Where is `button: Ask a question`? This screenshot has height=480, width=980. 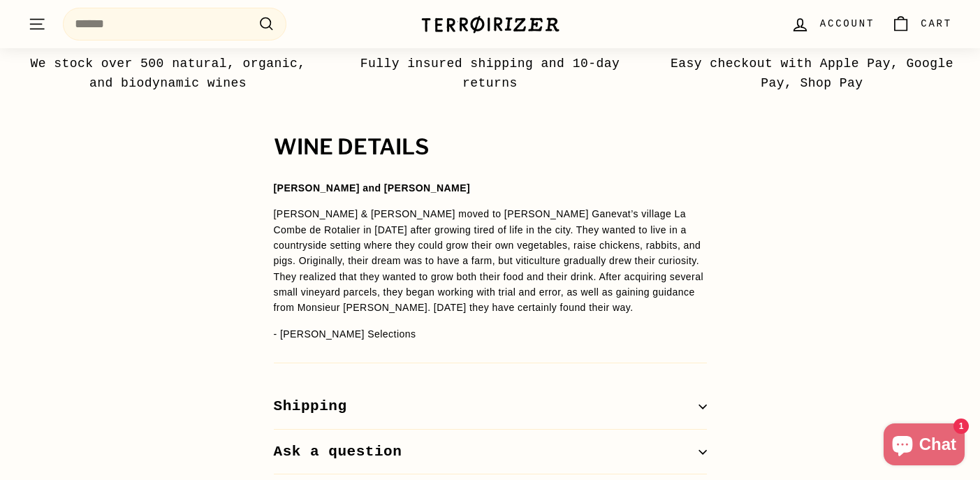
button: Ask a question is located at coordinates (490, 452).